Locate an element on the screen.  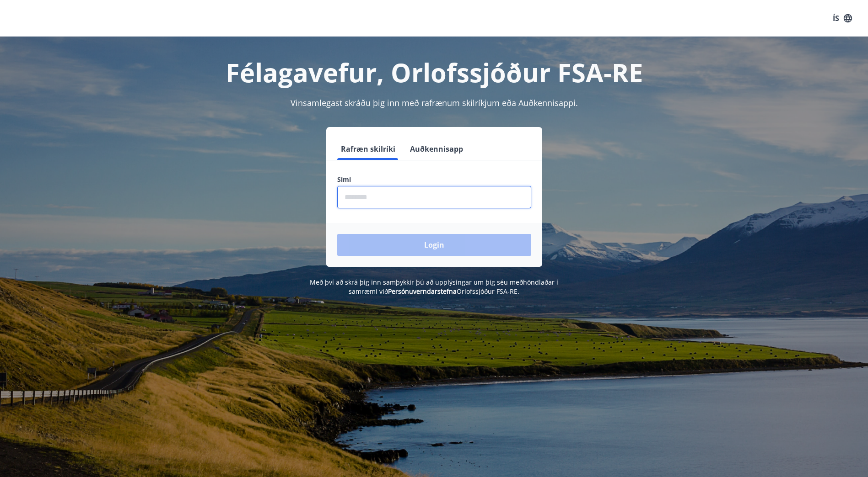
button: ÍS is located at coordinates (842, 18).